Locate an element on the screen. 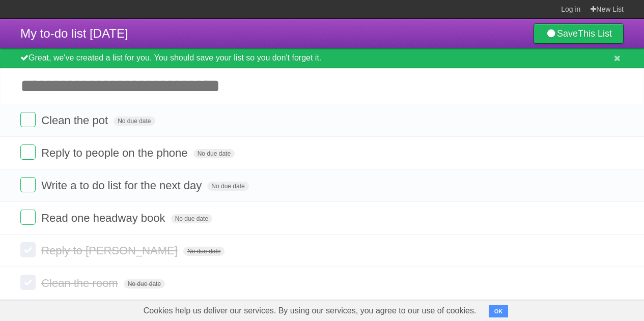 The width and height of the screenshot is (644, 321). span: Clean the pot is located at coordinates (76, 120).